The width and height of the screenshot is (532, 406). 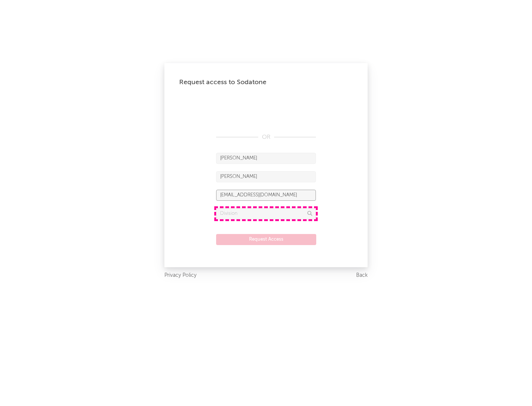 I want to click on input: Division, so click(x=266, y=214).